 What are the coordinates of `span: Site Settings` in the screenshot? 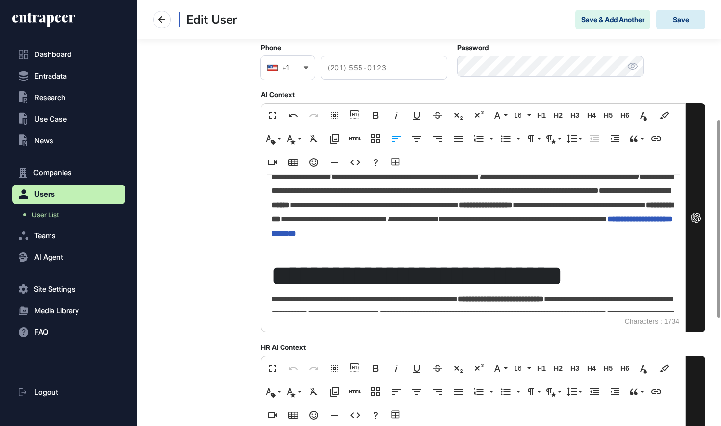 It's located at (54, 289).